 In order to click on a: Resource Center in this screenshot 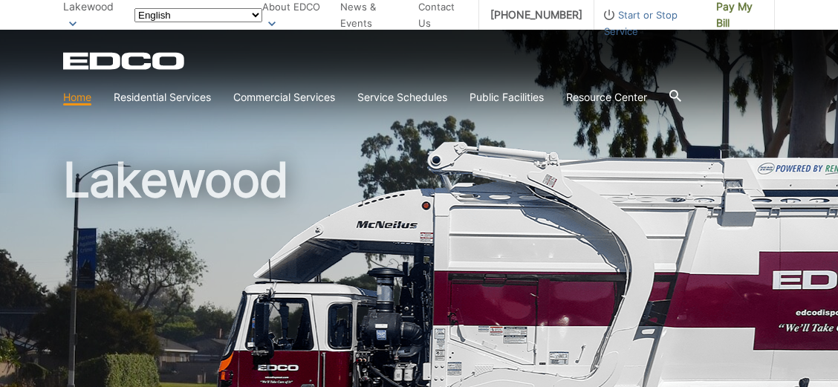, I will do `click(606, 97)`.